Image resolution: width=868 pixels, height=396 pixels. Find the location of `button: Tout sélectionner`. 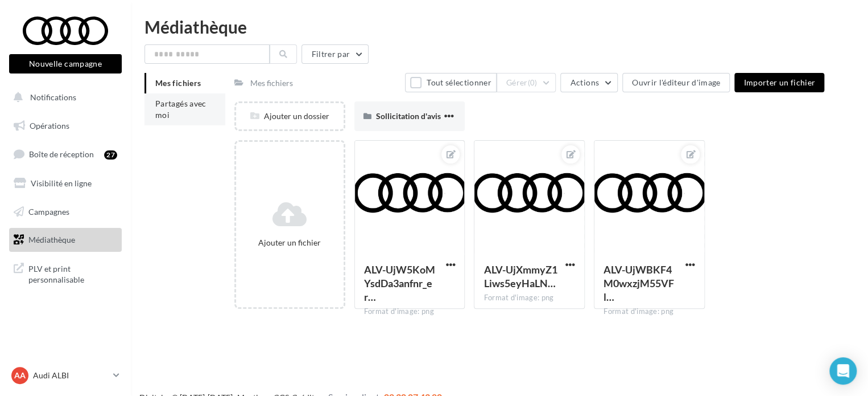

button: Tout sélectionner is located at coordinates (450, 82).